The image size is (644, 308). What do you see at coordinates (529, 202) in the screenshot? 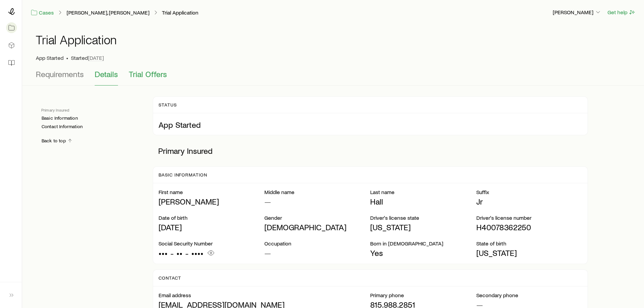
I see `p: Jr` at bounding box center [529, 202].